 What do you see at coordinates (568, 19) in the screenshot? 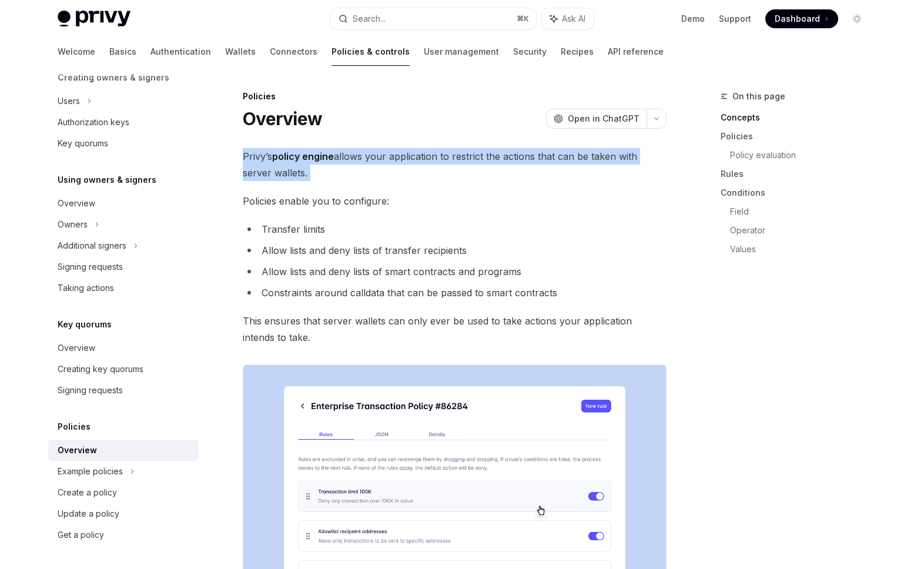
I see `button: Ask AI` at bounding box center [568, 19].